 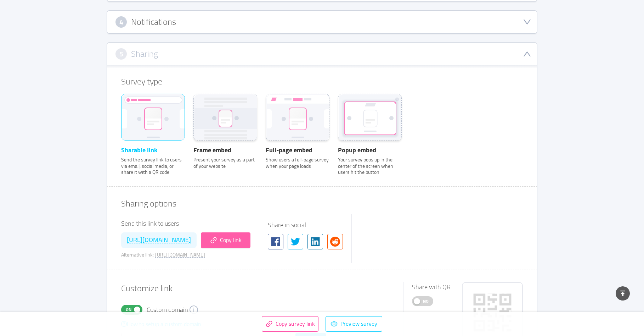 What do you see at coordinates (149, 204) in the screenshot?
I see `span: Sharing options` at bounding box center [149, 204].